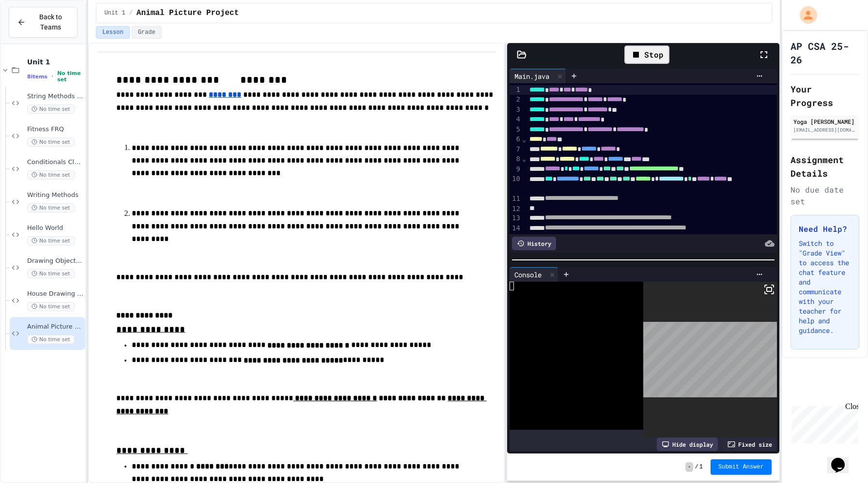 The width and height of the screenshot is (868, 483). Describe the element at coordinates (515, 119) in the screenshot. I see `div: 4` at that location.